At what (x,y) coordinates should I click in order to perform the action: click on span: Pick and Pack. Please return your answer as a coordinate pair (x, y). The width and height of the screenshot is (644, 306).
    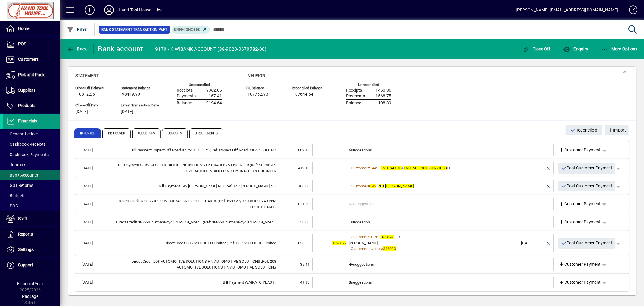
    Looking at the image, I should click on (31, 74).